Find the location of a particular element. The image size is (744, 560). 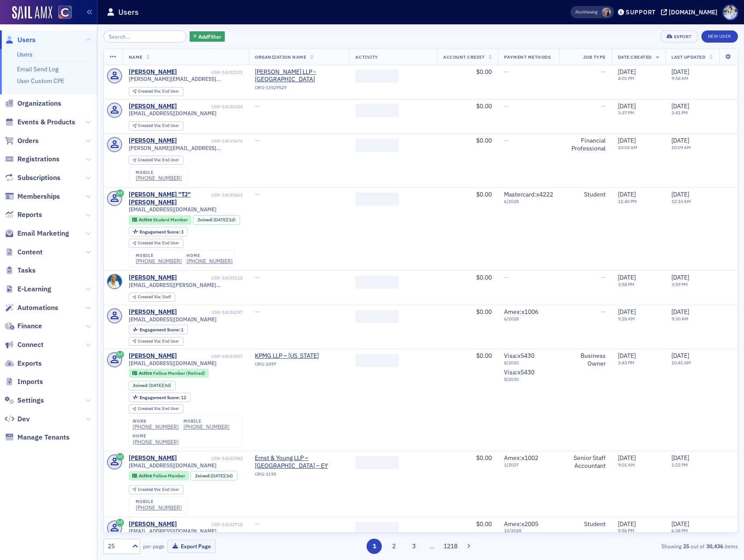

span: Visa : x5430 is located at coordinates (519, 372).